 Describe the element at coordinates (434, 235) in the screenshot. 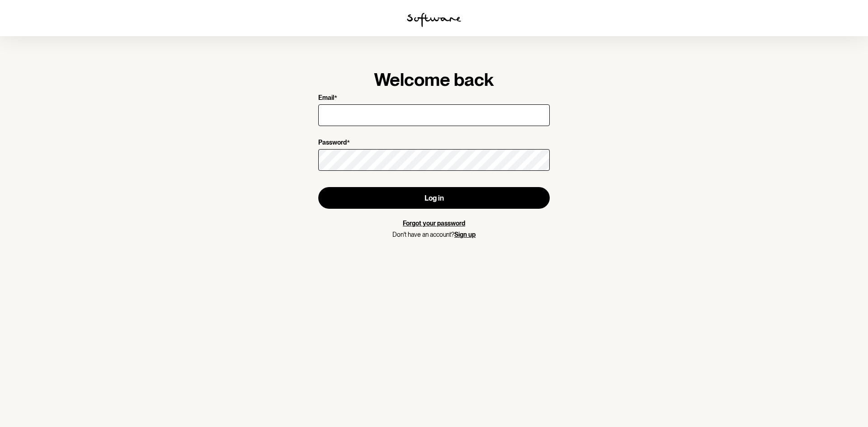

I see `p: Don't have an account?` at that location.